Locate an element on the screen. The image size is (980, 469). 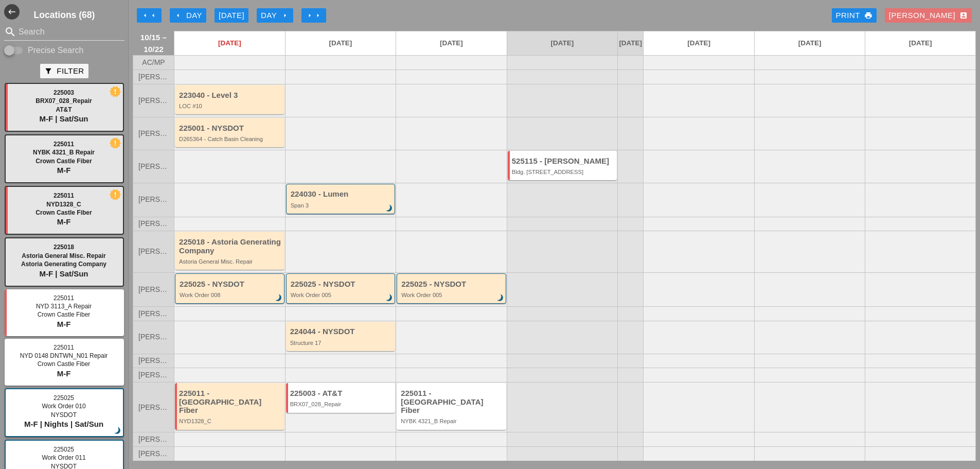
span: 225018 is located at coordinates (64, 247).